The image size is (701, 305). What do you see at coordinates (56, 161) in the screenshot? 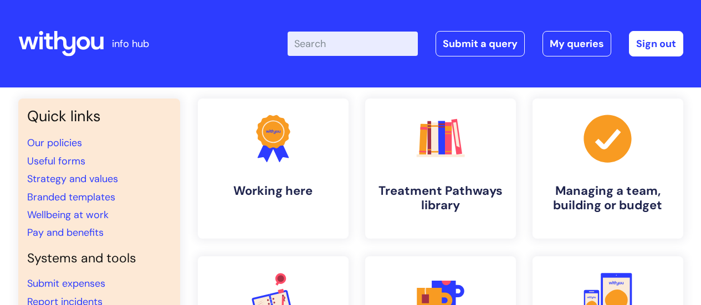
I see `a: Useful forms` at bounding box center [56, 161].